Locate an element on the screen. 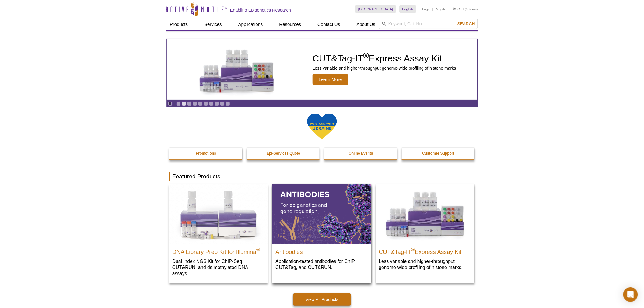  a: Login is located at coordinates (426, 9).